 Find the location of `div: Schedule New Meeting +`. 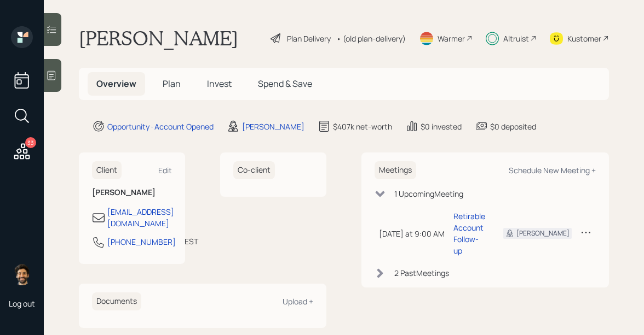

div: Schedule New Meeting + is located at coordinates (552, 170).